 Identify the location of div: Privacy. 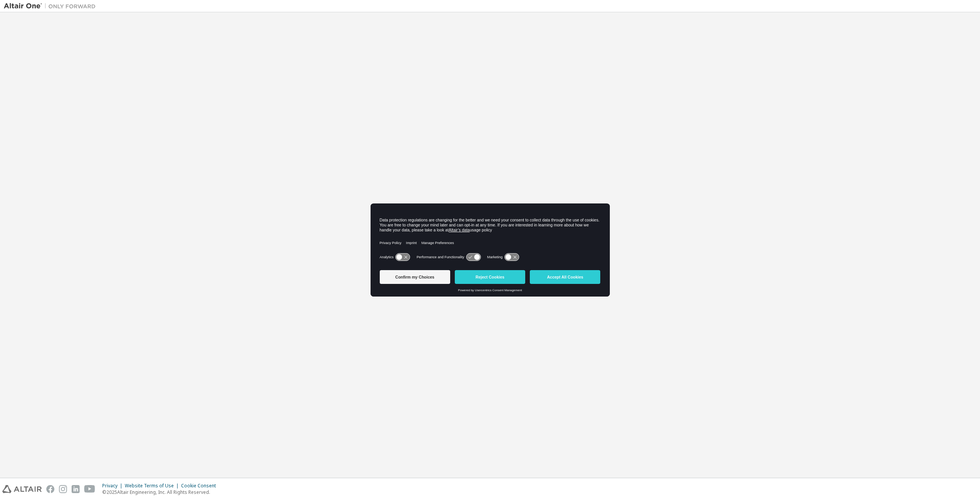
(113, 485).